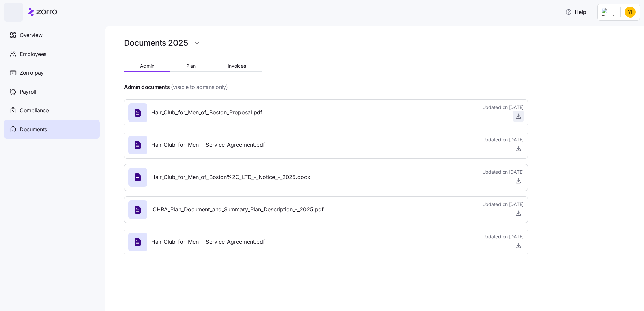 The height and width of the screenshot is (311, 644). Describe the element at coordinates (576, 12) in the screenshot. I see `span: Help` at that location.